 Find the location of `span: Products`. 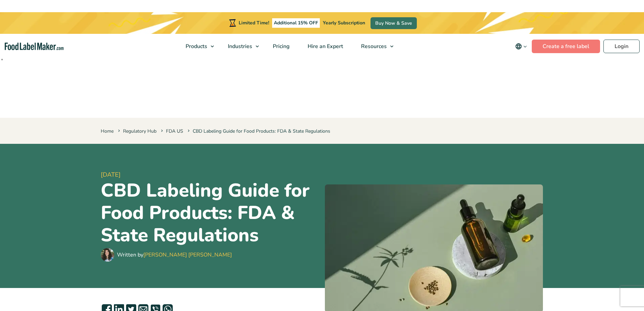

span: Products is located at coordinates (196, 46).